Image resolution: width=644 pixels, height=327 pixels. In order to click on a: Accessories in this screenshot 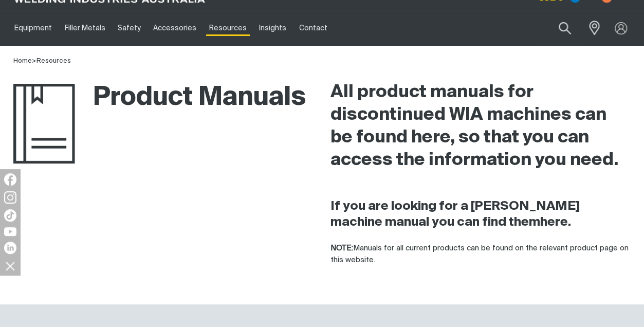, I will do `click(175, 27)`.